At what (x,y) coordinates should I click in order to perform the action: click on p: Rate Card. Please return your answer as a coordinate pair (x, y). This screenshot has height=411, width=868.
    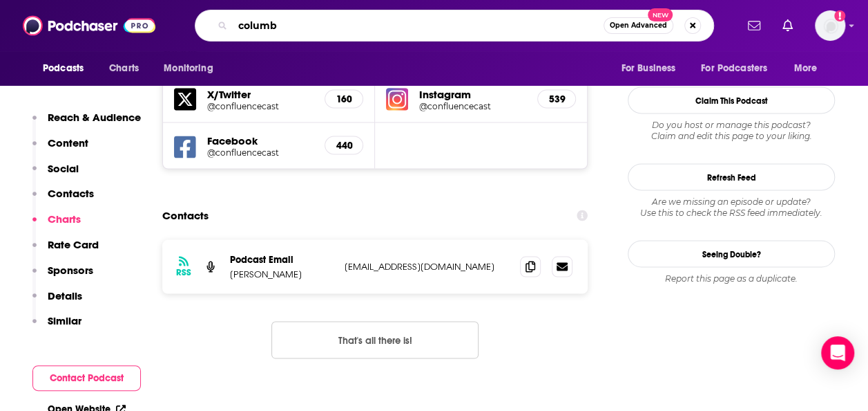
    Looking at the image, I should click on (73, 244).